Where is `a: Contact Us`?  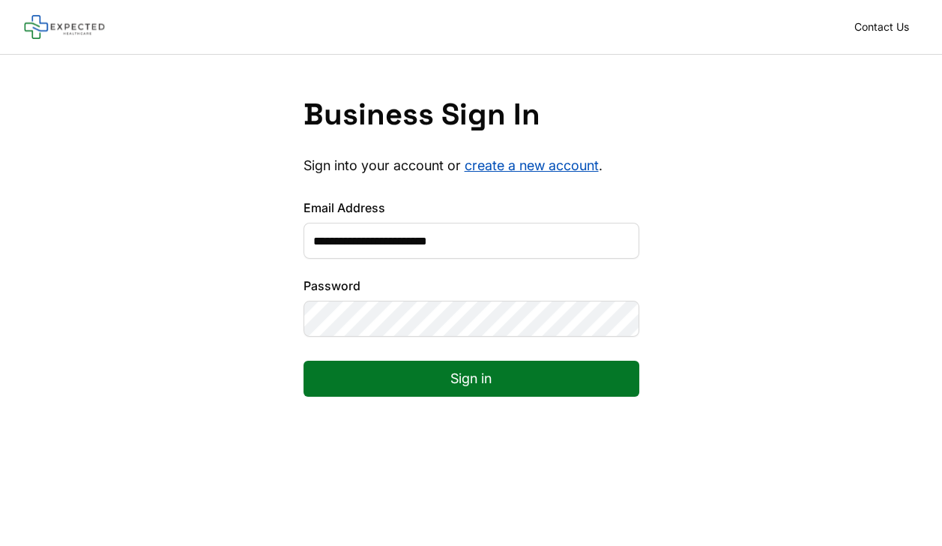
a: Contact Us is located at coordinates (881, 27).